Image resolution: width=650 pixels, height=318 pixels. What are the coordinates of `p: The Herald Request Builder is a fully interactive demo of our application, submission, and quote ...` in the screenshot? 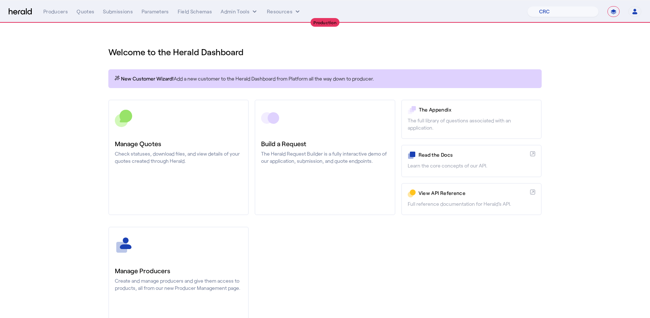 It's located at (325, 157).